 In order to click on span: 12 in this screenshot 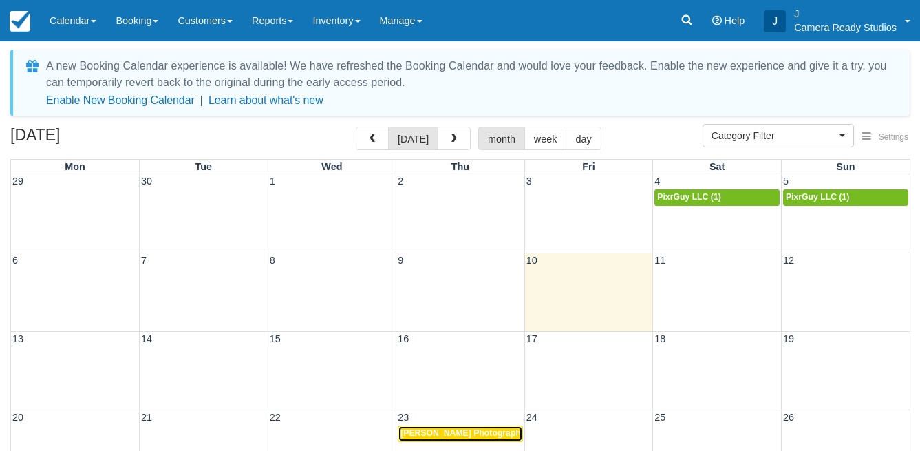, I will do `click(789, 260)`.